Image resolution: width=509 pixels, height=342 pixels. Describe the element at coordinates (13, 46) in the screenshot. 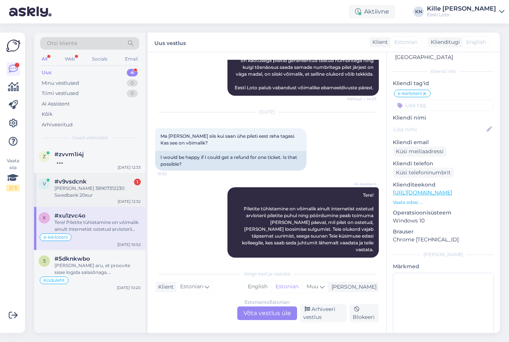

I see `img: Askly Logo` at that location.